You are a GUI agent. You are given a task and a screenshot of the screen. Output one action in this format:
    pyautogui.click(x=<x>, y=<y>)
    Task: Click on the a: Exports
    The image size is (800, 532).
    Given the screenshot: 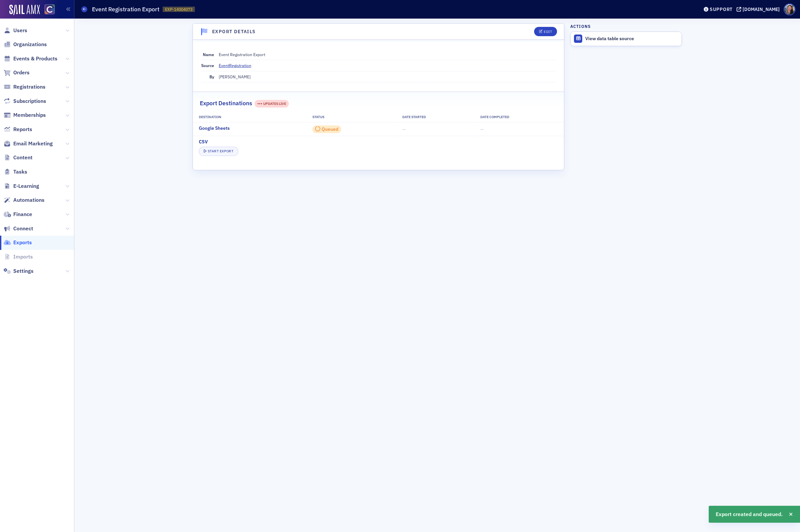 What is the action you would take?
    pyautogui.click(x=18, y=242)
    